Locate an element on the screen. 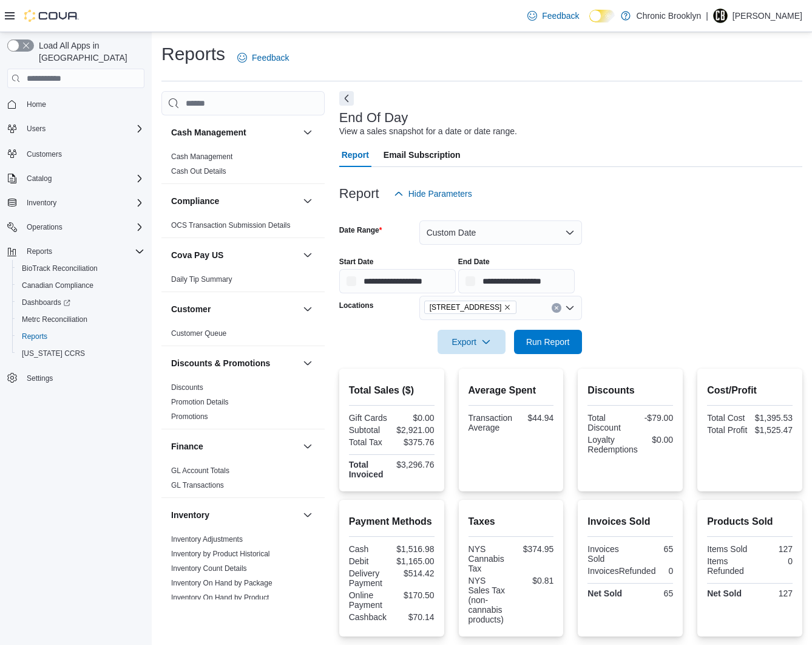 This screenshot has height=645, width=812. button: Customer is located at coordinates (234, 309).